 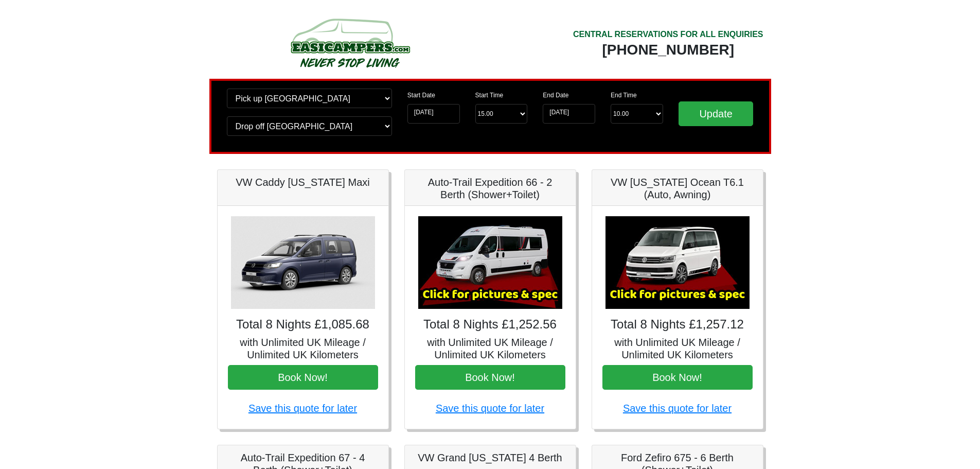 I want to click on h5: Auto-Trail Expedition 66 - 2 Berth (Shower+Toilet), so click(x=490, y=188).